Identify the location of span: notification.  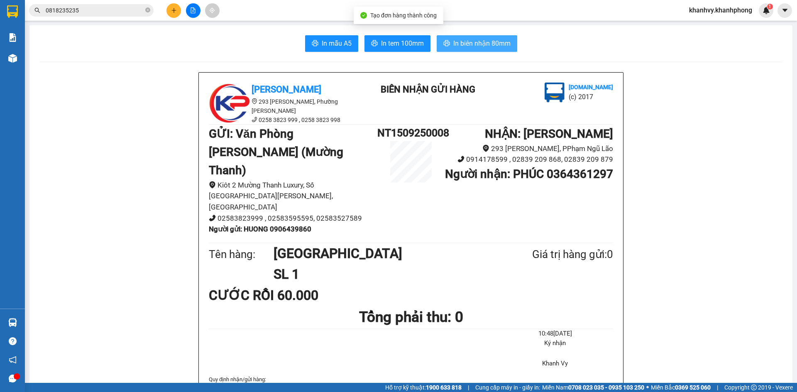
(12, 360).